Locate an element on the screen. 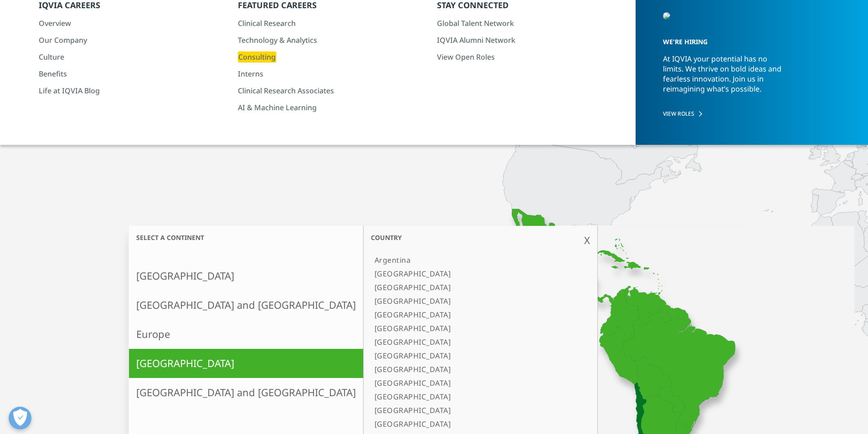 Image resolution: width=868 pixels, height=434 pixels. a: Life at IQVIA Blog is located at coordinates (129, 91).